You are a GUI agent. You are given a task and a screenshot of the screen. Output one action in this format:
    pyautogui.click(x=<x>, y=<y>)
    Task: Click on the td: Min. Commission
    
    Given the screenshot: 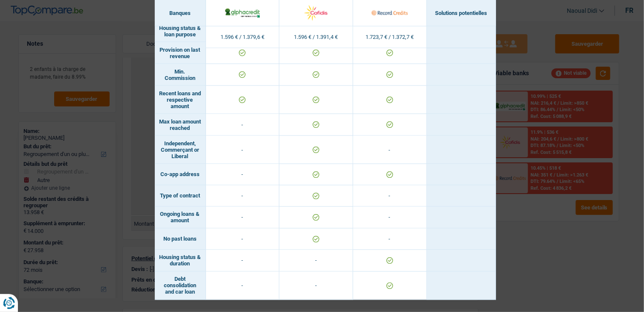 What is the action you would take?
    pyautogui.click(x=180, y=75)
    